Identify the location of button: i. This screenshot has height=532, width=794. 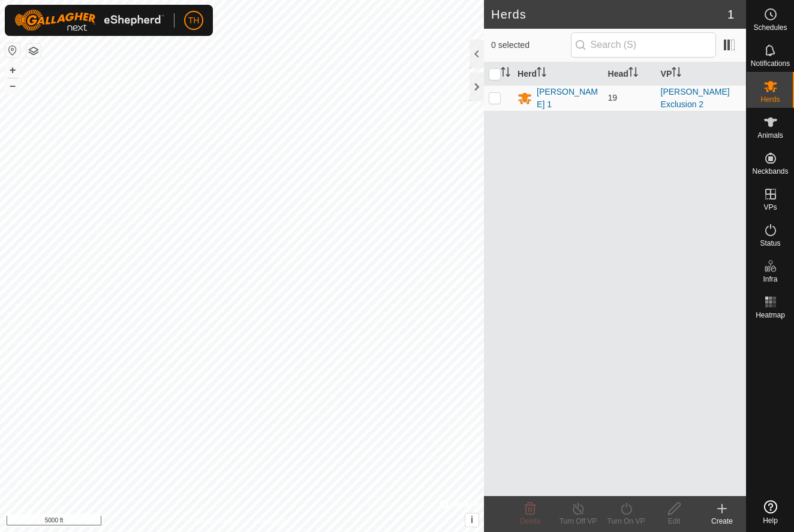
(472, 520).